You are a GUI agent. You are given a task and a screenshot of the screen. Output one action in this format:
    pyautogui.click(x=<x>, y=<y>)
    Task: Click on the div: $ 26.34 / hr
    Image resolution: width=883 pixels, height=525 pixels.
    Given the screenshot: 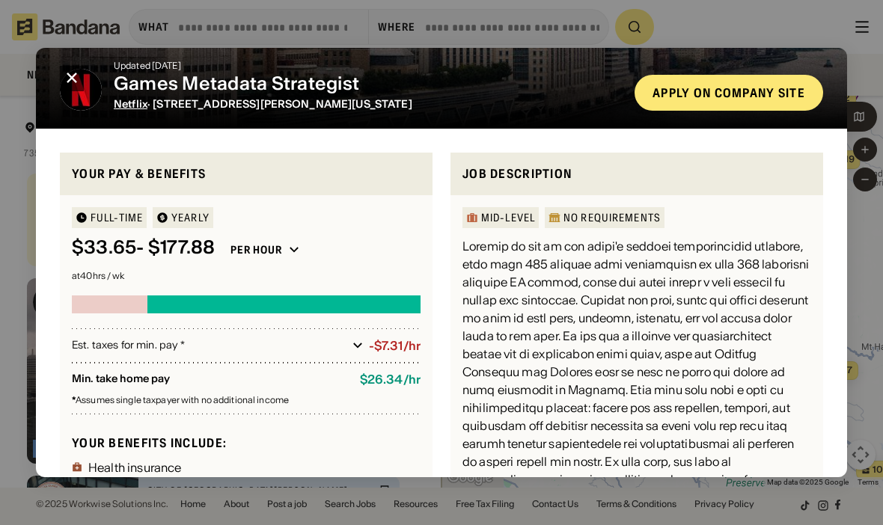 What is the action you would take?
    pyautogui.click(x=390, y=379)
    